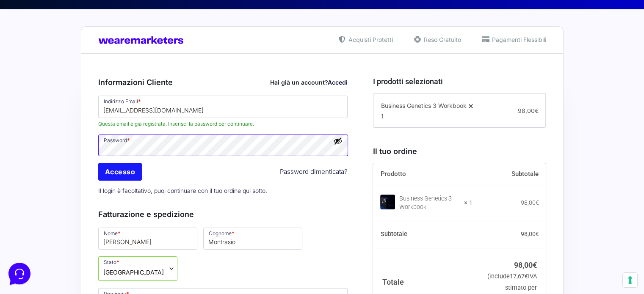 This screenshot has width=644, height=294. What do you see at coordinates (85, 93) in the screenshot?
I see `button: Start a Conversation` at bounding box center [85, 93].